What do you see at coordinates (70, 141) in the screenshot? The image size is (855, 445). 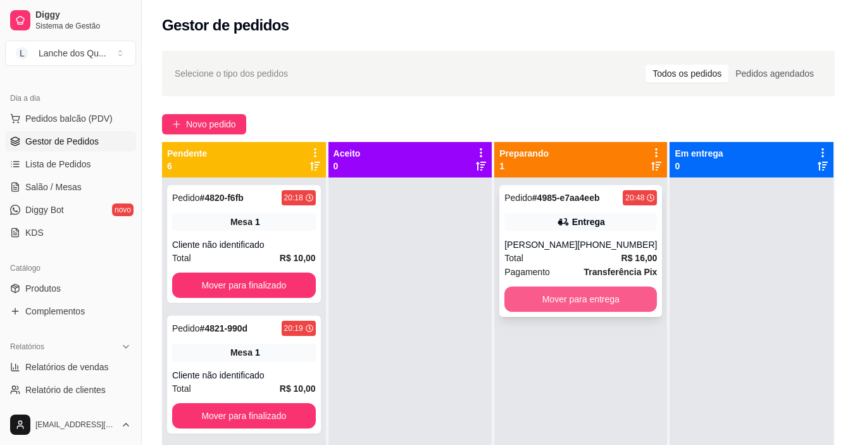 I see `a: Gestor de Pedidos` at bounding box center [70, 141].